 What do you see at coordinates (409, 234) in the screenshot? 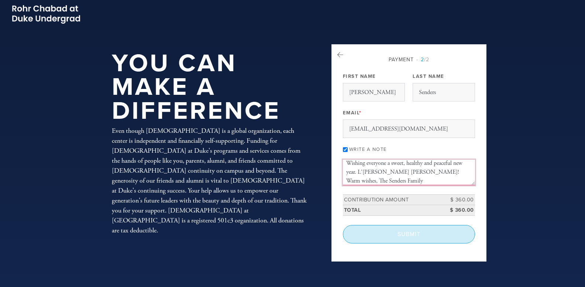
I see `input: Submit` at bounding box center [409, 234].